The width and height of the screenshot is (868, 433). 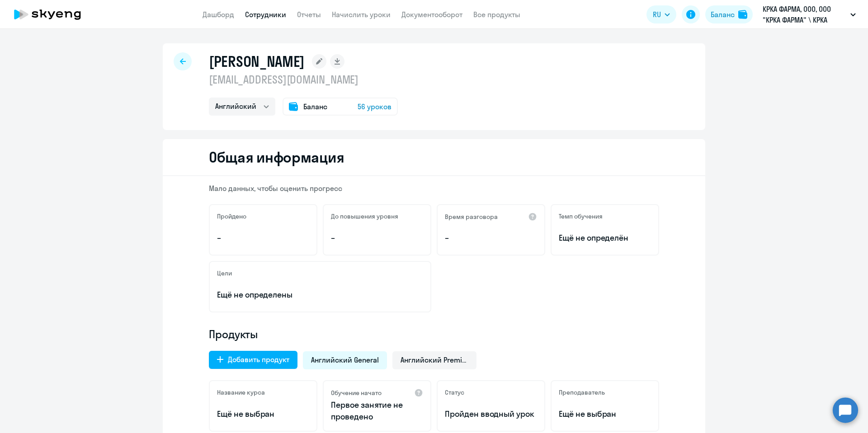 I want to click on p: Мало данных, чтобы оценить прогресс, so click(x=434, y=188).